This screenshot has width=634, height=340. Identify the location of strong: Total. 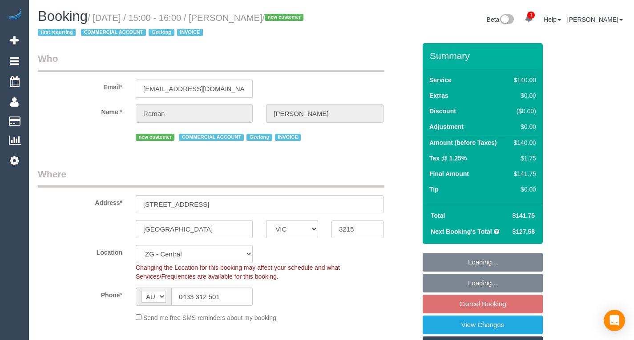
(438, 216).